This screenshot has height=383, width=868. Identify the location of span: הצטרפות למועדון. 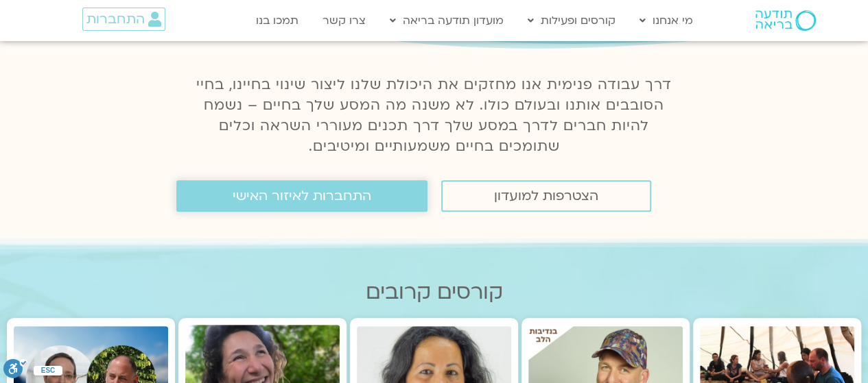
(546, 196).